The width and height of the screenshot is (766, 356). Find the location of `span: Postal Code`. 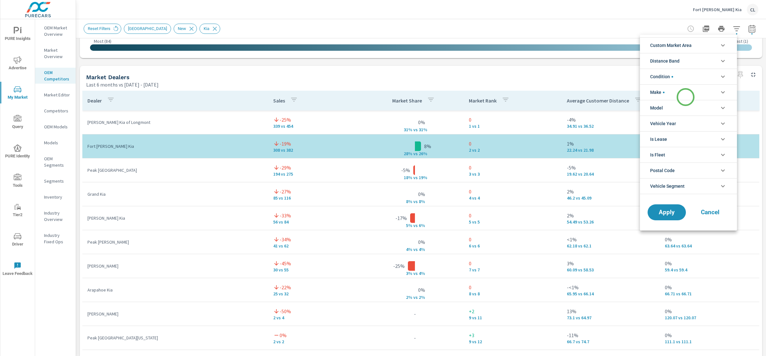

span: Postal Code is located at coordinates (662, 170).